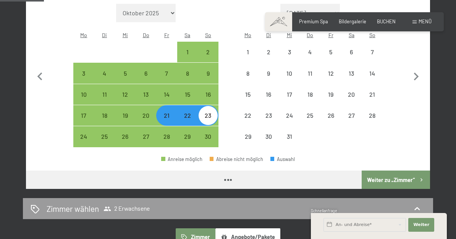  What do you see at coordinates (372, 80) in the screenshot?
I see `div: 14` at bounding box center [372, 80].